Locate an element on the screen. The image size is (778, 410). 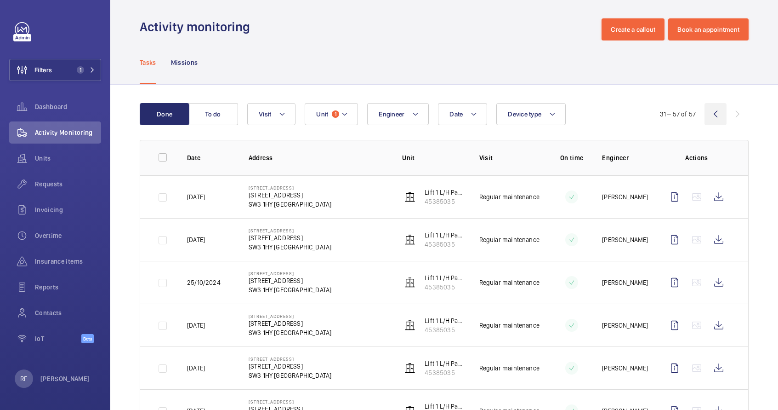
span: Invoicing is located at coordinates (68, 210).